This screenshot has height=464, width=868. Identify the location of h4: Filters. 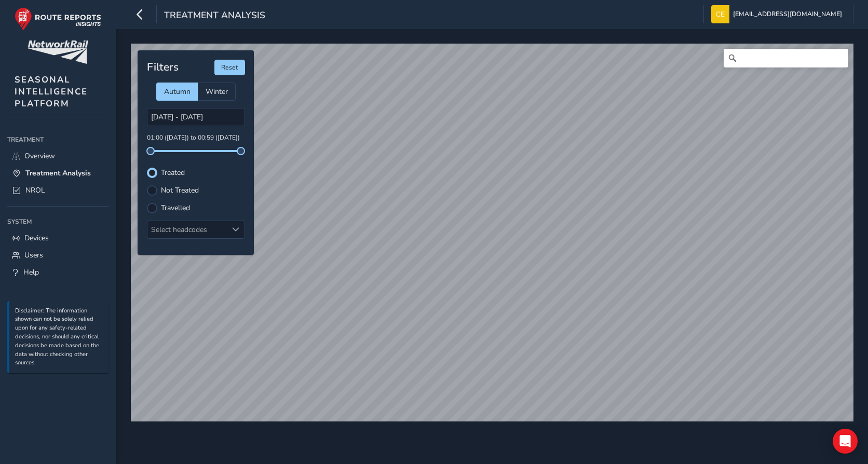
(163, 67).